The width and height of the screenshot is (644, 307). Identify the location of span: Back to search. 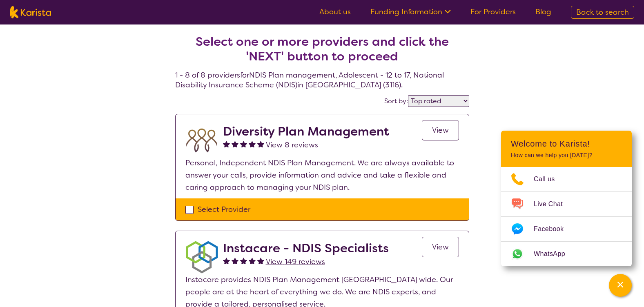
(602, 12).